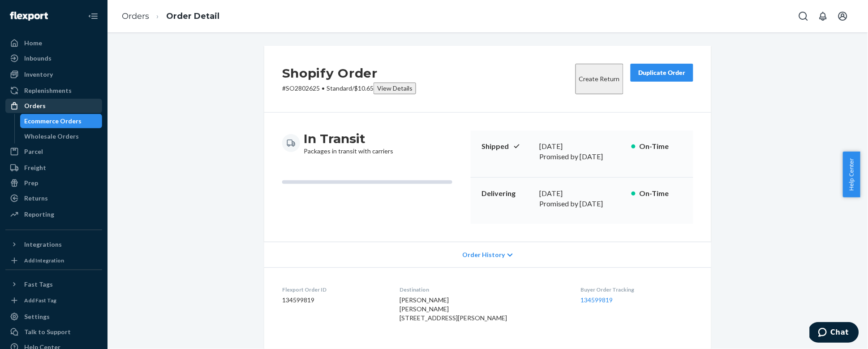 Image resolution: width=868 pixels, height=349 pixels. I want to click on dt: Flexport Order ID, so click(333, 289).